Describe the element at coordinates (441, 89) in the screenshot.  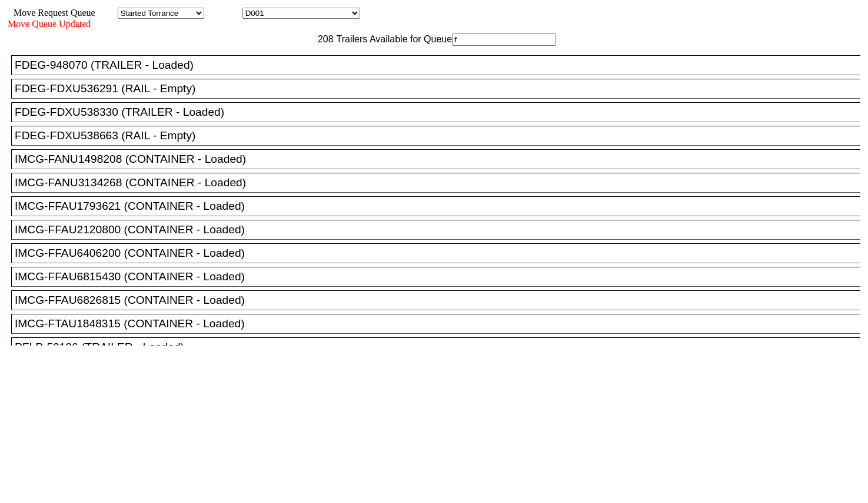
I see `div: FDEG-FDXU536291 (RAIL - Empty)` at that location.